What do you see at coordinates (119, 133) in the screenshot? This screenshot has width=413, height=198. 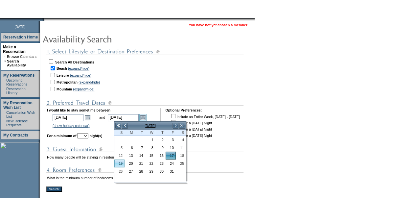 I see `th: Sunday` at bounding box center [119, 133].